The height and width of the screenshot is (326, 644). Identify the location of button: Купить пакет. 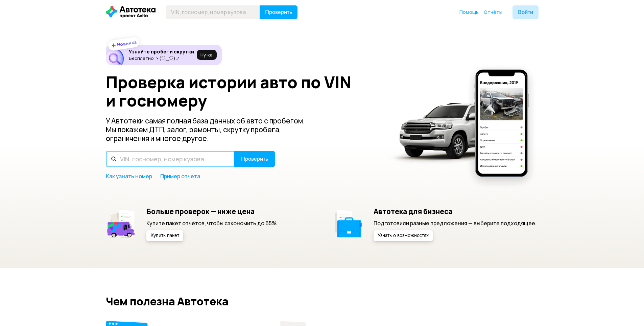
(164, 235).